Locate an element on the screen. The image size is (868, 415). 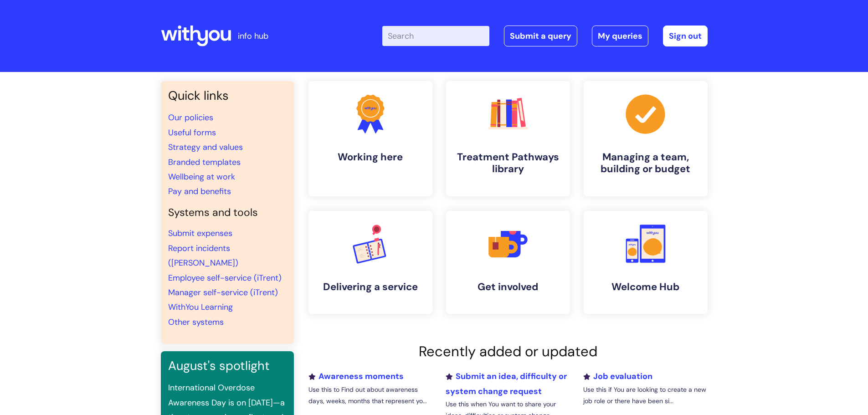
a: Get involved is located at coordinates (508, 263).